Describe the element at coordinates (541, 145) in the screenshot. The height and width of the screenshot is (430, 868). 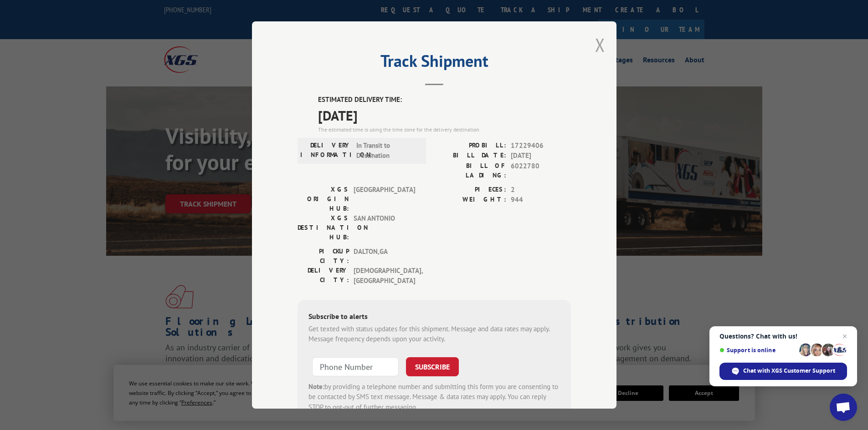
I see `span: 17229406` at that location.